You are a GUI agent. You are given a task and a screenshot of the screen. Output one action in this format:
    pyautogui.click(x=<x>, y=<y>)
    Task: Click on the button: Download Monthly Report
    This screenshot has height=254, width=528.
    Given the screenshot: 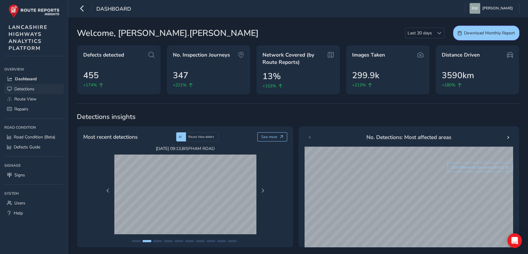 What is the action you would take?
    pyautogui.click(x=486, y=33)
    